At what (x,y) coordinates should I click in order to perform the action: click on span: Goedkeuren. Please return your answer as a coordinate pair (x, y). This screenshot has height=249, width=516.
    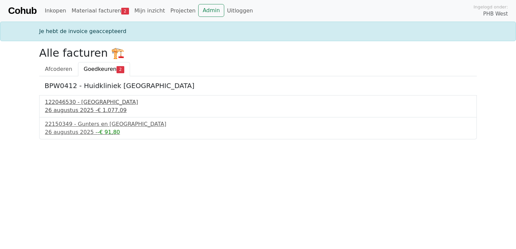
    Looking at the image, I should click on (100, 69).